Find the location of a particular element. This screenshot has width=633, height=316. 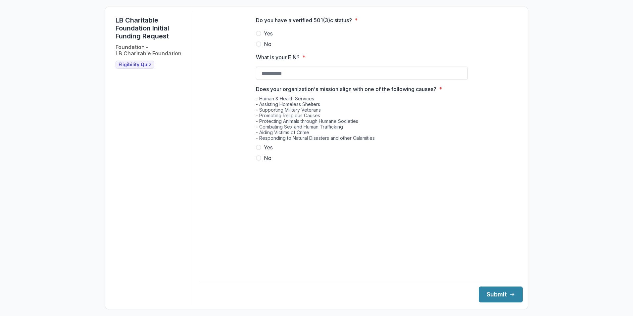

p: Does your organization's mission align with one of the following causes? is located at coordinates (346, 89).